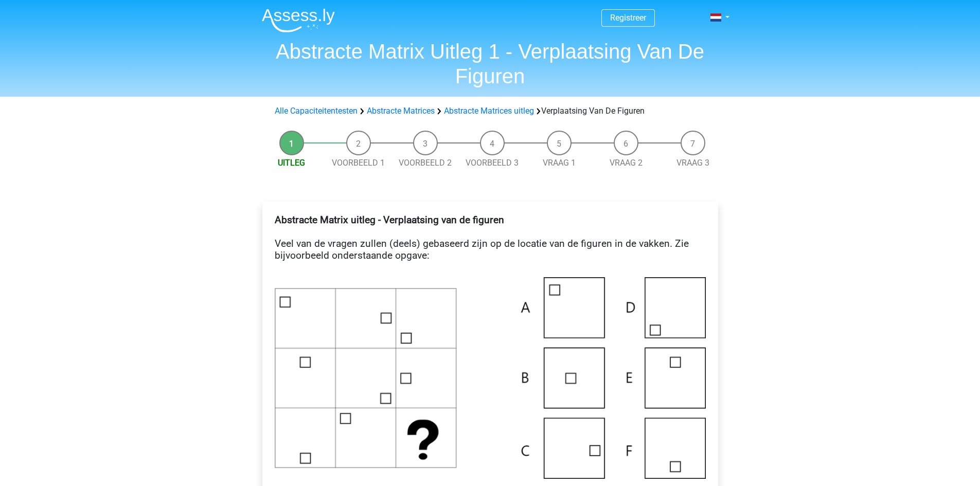 The image size is (980, 486). Describe the element at coordinates (299, 20) in the screenshot. I see `img: Assessly` at that location.